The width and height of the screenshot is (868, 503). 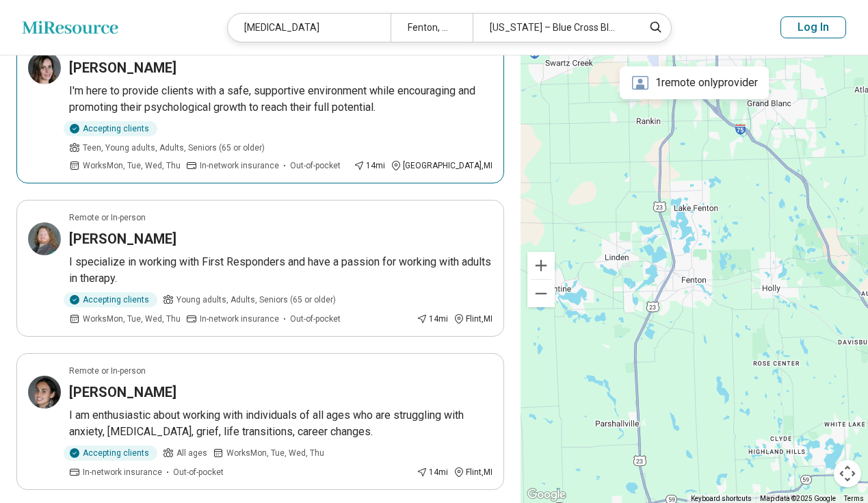 I want to click on span: Teen, Young adults, Adults, Seniors (65 or older), so click(x=173, y=148).